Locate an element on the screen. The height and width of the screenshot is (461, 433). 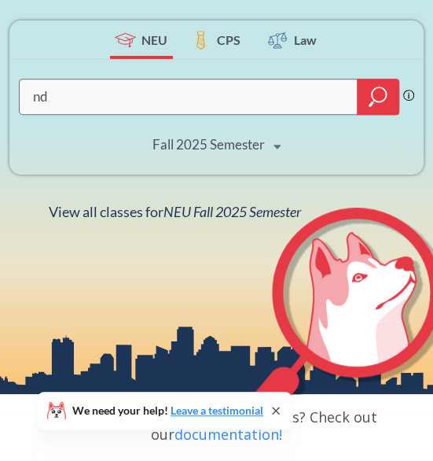
span: CPS is located at coordinates (229, 39).